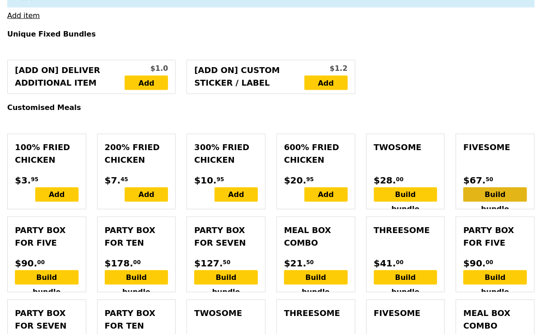 Image resolution: width=542 pixels, height=334 pixels. Describe the element at coordinates (249, 77) in the screenshot. I see `div: [Add on] Custom Sticker / Label` at that location.